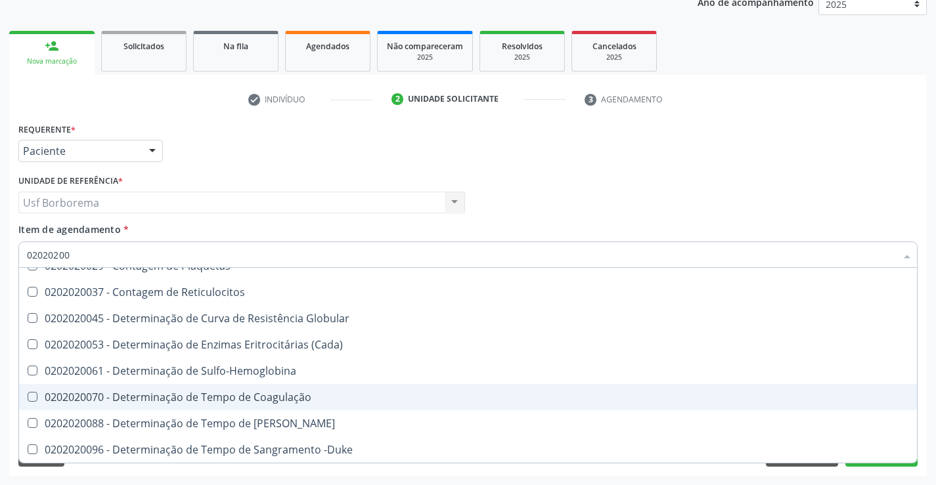 The width and height of the screenshot is (936, 485). What do you see at coordinates (468, 292) in the screenshot?
I see `div: 0202020037 - Contagem de Reticulocitos` at bounding box center [468, 292].